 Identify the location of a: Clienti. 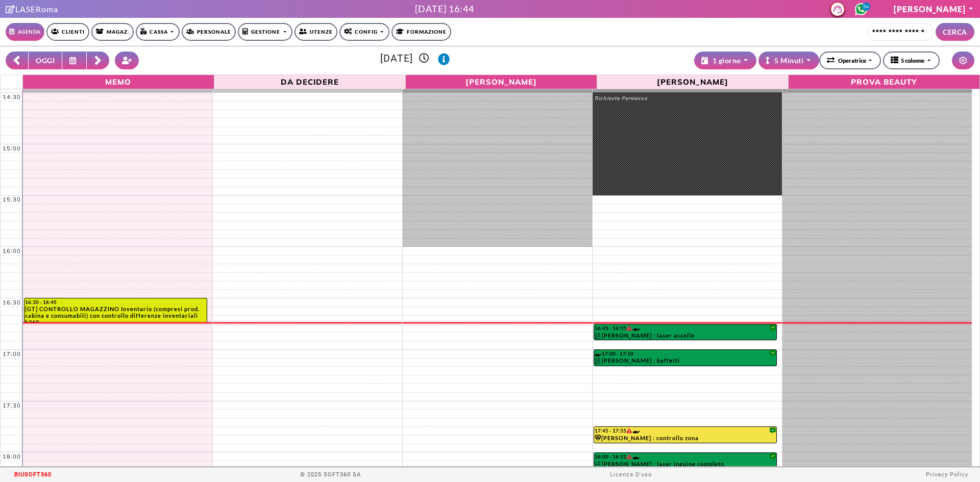
(68, 32).